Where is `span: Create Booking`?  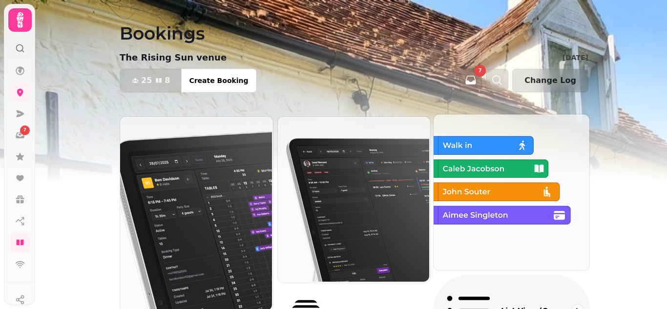
span: Create Booking is located at coordinates (218, 81).